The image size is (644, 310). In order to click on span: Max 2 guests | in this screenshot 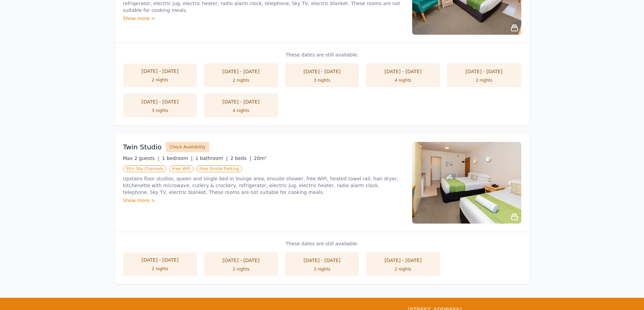, I will do `click(141, 158)`.